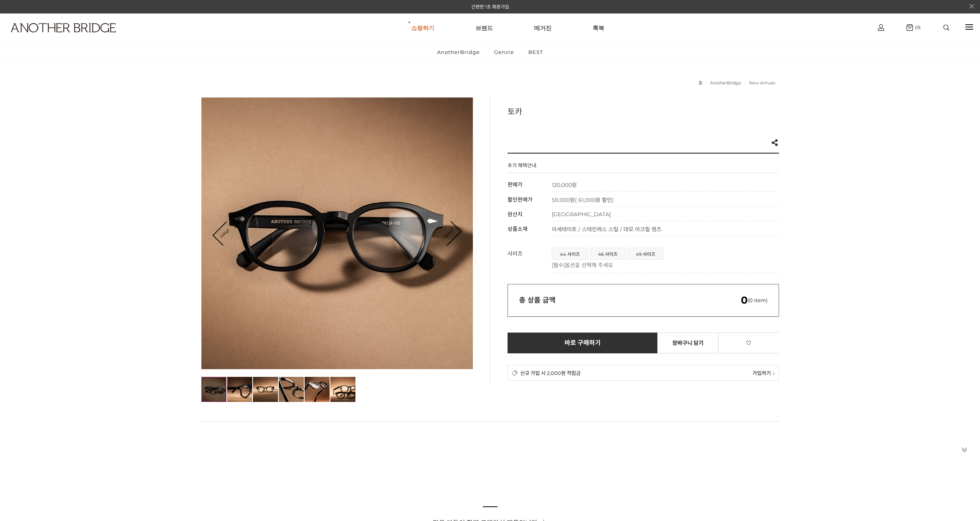 The image size is (980, 521). What do you see at coordinates (515, 214) in the screenshot?
I see `span: 원산지` at bounding box center [515, 214].